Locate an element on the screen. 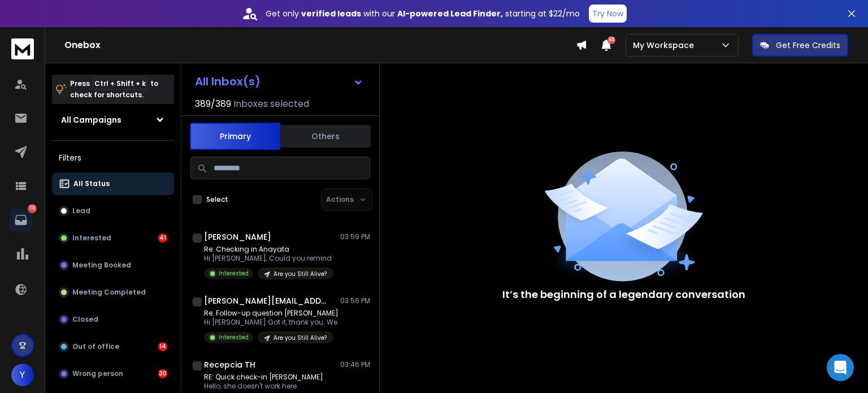  button: Lead is located at coordinates (113, 211).